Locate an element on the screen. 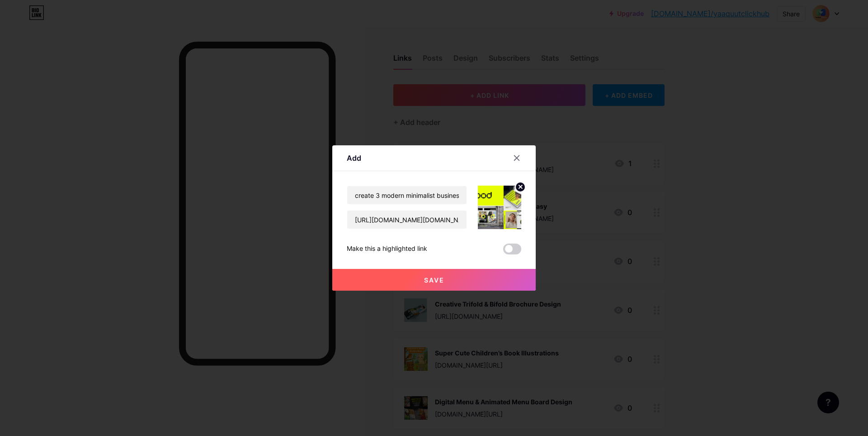  div: Add is located at coordinates (354, 158).